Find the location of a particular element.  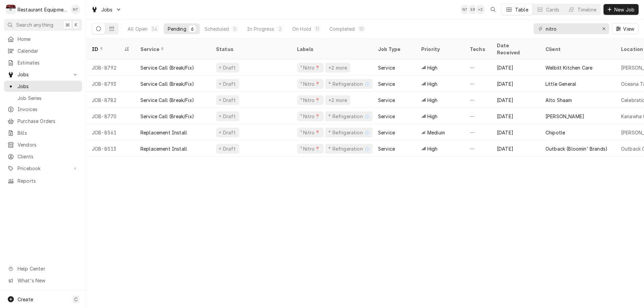

div: In Progress is located at coordinates (260, 29).